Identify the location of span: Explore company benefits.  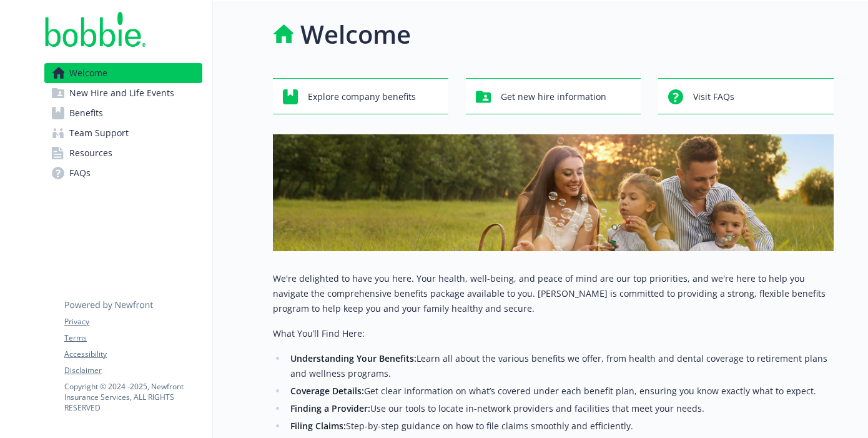
(361, 97).